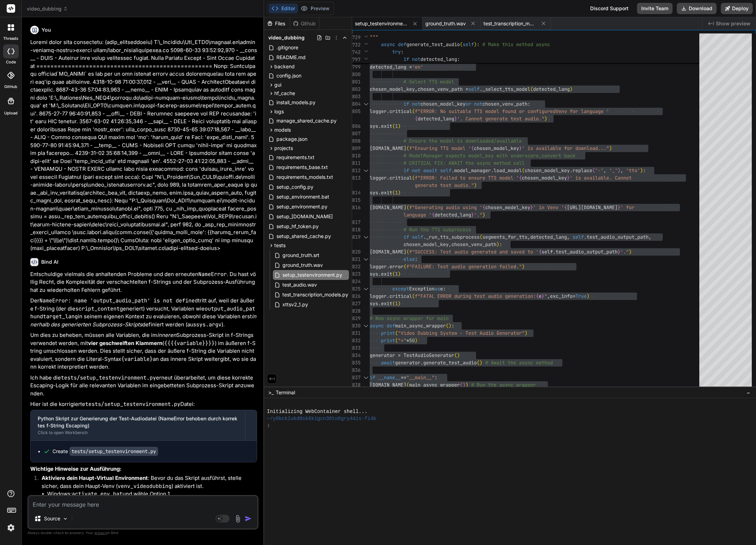 The width and height of the screenshot is (756, 545). I want to click on span: else, so click(410, 259).